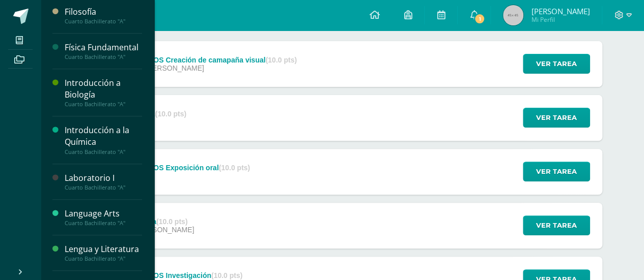 This screenshot has height=280, width=644. Describe the element at coordinates (103, 15) in the screenshot. I see `a: FilosofíaCuarto Bachillerato "A"` at that location.